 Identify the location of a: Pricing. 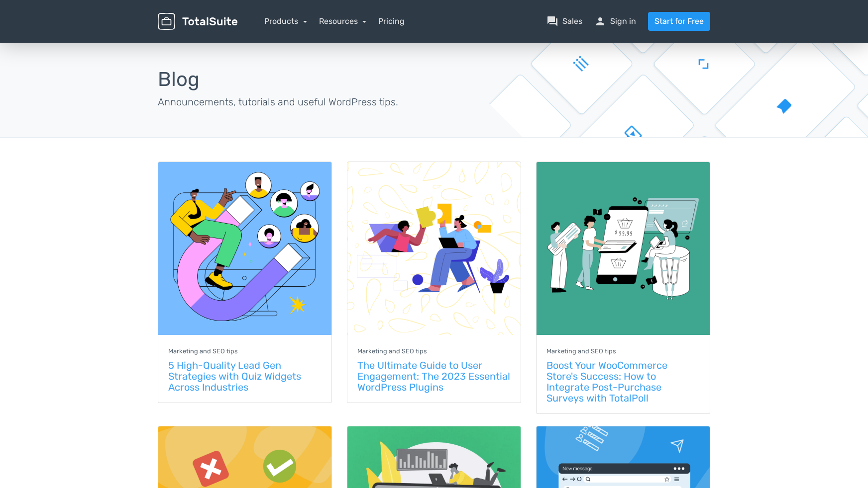
(391, 21).